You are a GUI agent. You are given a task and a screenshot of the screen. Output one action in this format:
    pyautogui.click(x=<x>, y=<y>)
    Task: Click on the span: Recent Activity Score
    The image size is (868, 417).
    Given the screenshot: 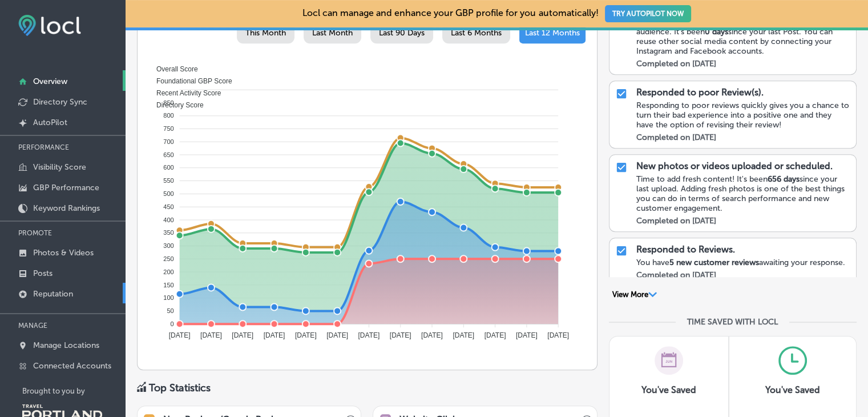 What is the action you would take?
    pyautogui.click(x=184, y=93)
    